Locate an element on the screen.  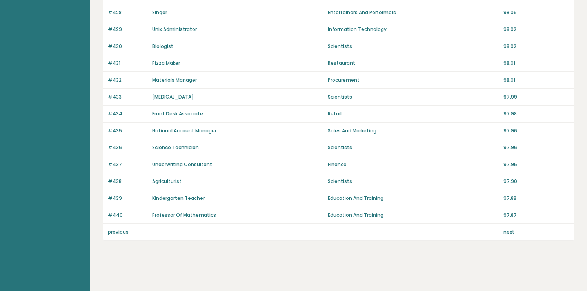
p: #439 is located at coordinates (127, 198).